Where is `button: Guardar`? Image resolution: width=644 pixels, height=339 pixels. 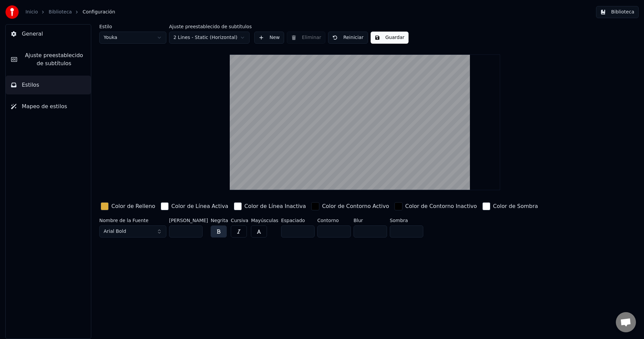
button: Guardar is located at coordinates (389, 38).